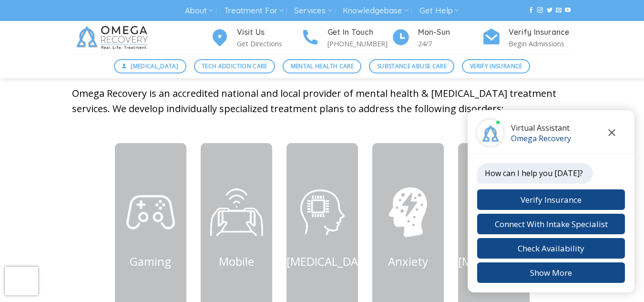  I want to click on a: Tech Addiction Care, so click(234, 66).